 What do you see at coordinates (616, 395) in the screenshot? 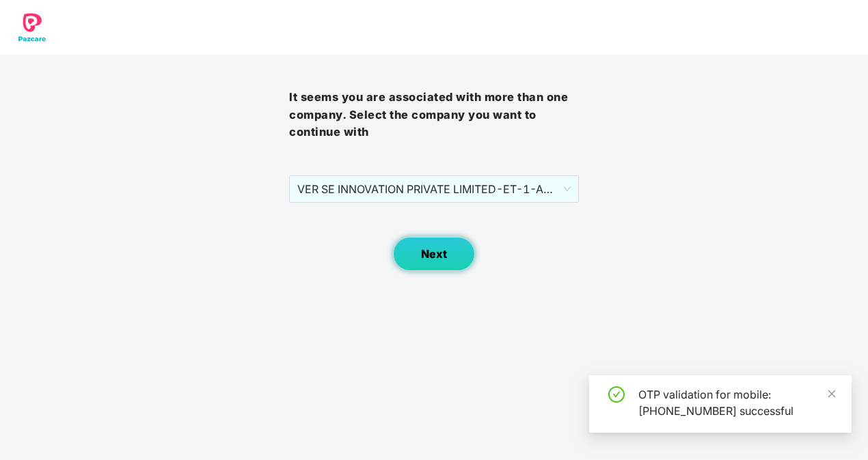
I see `span: check-circle` at bounding box center [616, 395].